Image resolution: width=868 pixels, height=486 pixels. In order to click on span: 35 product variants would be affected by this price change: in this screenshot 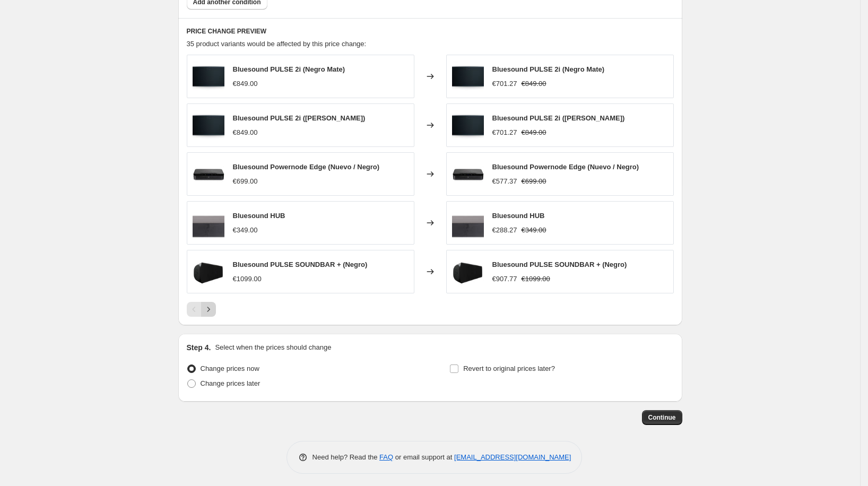, I will do `click(276, 43)`.